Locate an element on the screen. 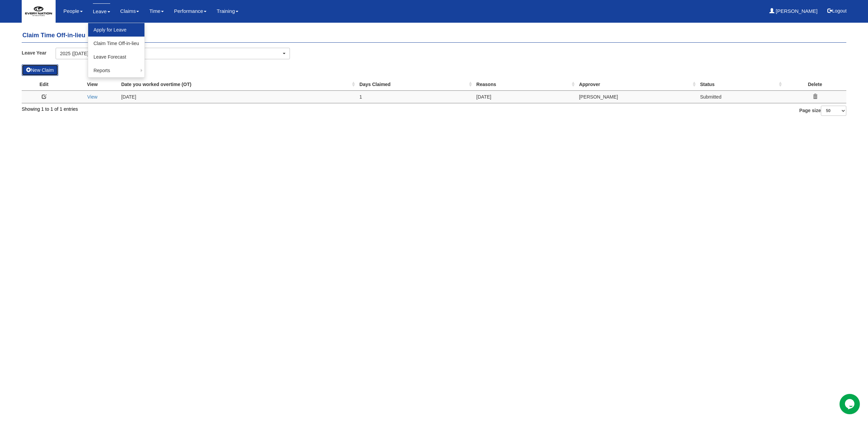 The width and height of the screenshot is (868, 421). a: Apply for Leave is located at coordinates (116, 30).